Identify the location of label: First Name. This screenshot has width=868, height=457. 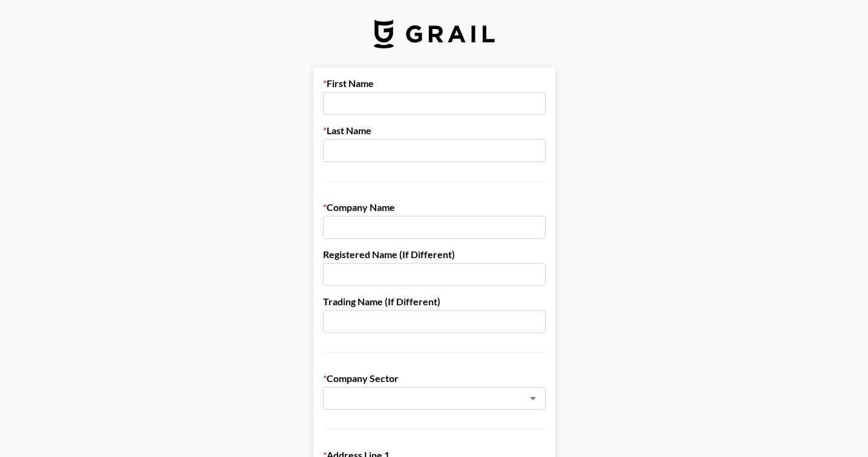
(434, 84).